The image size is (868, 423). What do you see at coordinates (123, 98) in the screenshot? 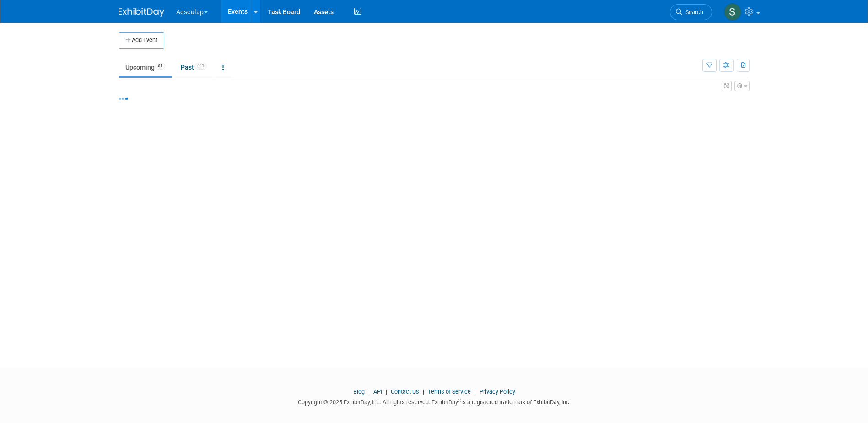
I see `img: loading...` at bounding box center [123, 98].